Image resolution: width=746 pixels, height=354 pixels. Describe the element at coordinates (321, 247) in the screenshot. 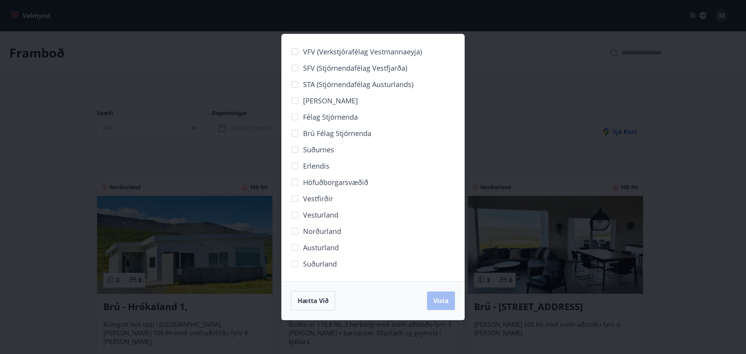

I see `span: Austurland` at that location.